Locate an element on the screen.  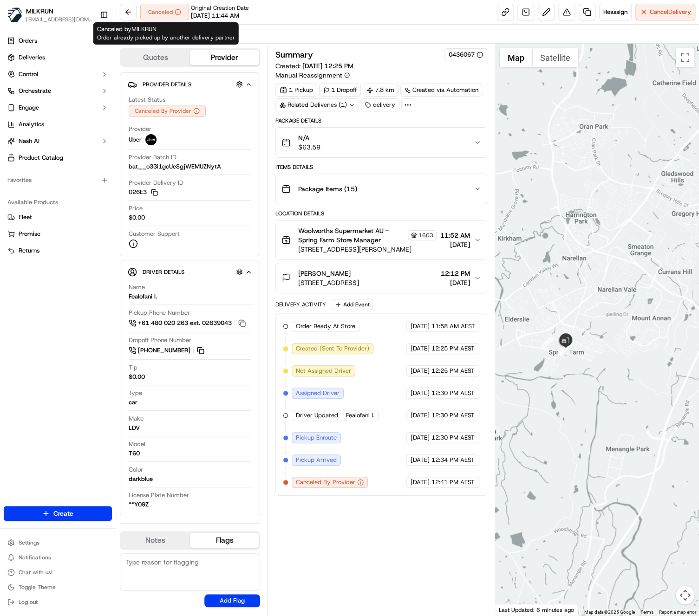
button: Orchestrate is located at coordinates (58, 91).